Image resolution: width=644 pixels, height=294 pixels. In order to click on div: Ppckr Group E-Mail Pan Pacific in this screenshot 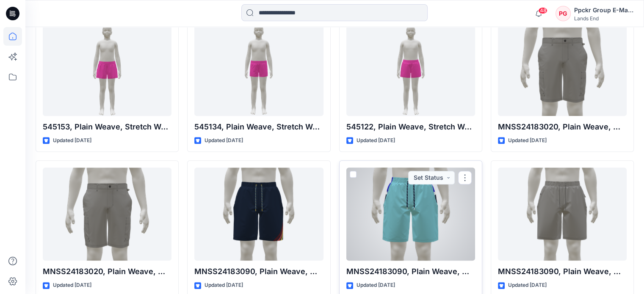, I will do `click(604, 10)`.